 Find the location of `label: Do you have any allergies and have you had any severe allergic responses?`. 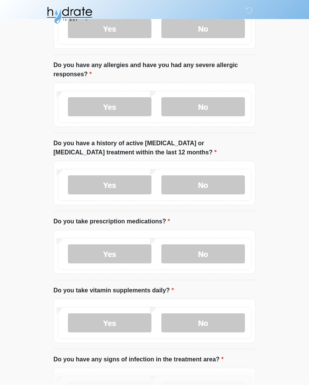

label: Do you have any allergies and have you had any severe allergic responses? is located at coordinates (154, 70).